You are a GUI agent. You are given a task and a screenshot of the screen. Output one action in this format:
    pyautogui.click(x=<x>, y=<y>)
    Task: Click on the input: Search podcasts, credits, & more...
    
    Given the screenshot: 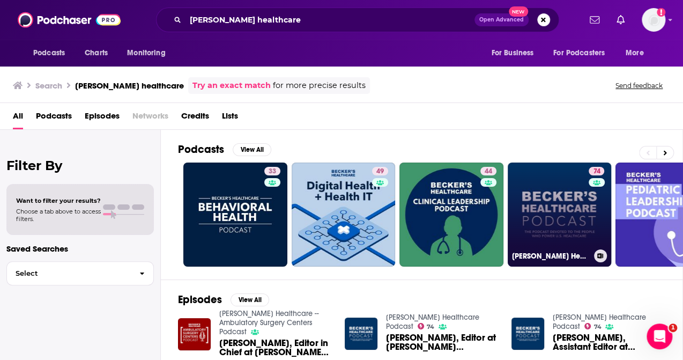 What is the action you would take?
    pyautogui.click(x=330, y=20)
    